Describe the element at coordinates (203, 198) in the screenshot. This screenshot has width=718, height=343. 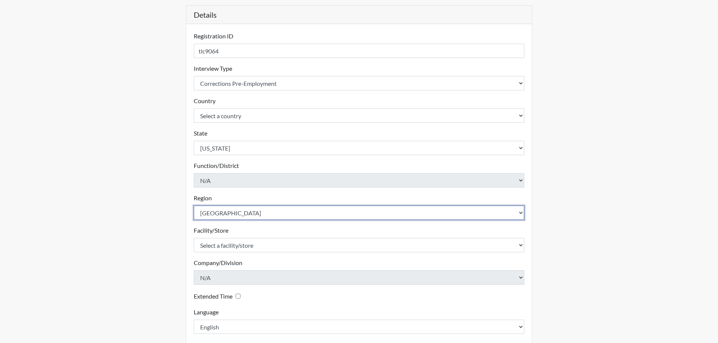
I see `label: Region` at that location.